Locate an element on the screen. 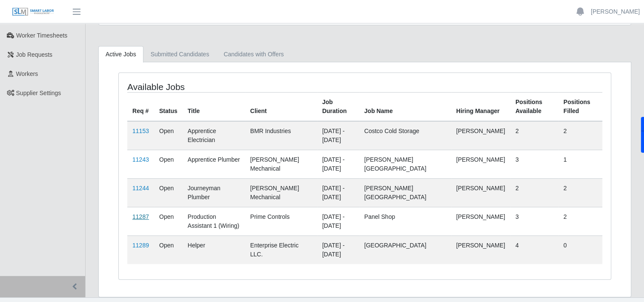  td: Apprentice Electrician is located at coordinates (214, 136).